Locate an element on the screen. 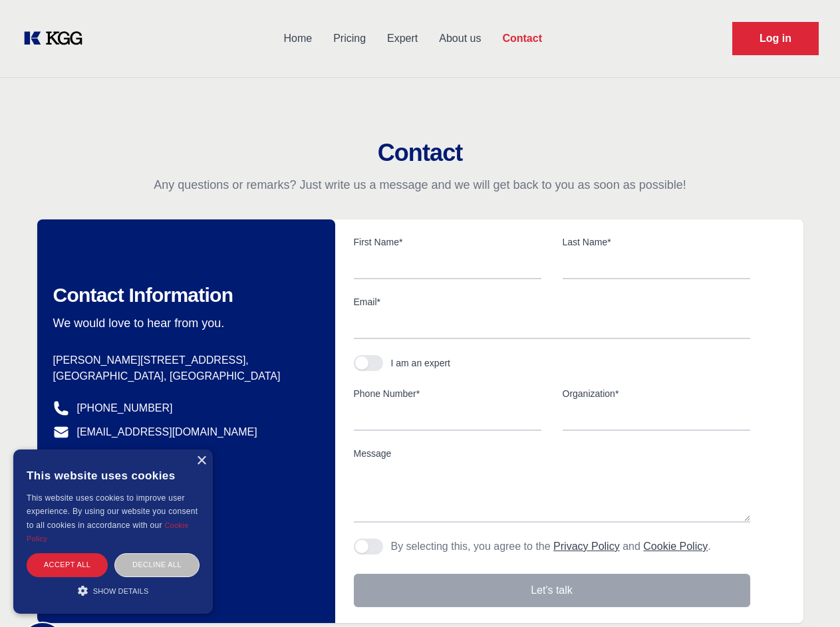 The height and width of the screenshot is (627, 840). label: First Name* is located at coordinates (447, 242).